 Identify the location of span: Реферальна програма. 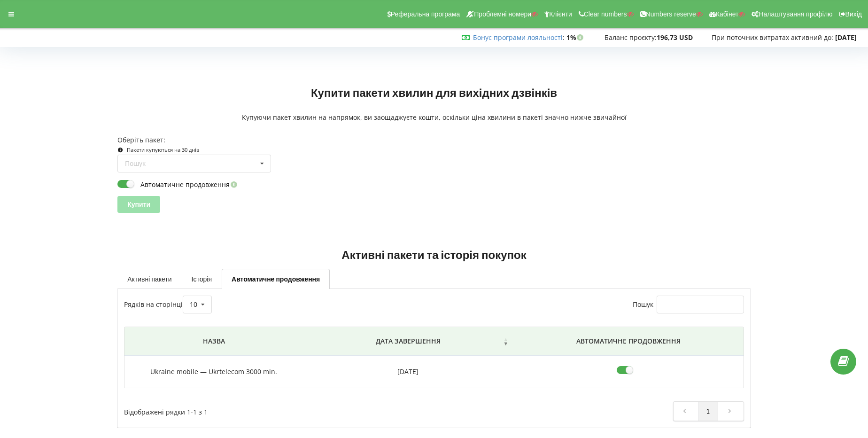
(426, 14).